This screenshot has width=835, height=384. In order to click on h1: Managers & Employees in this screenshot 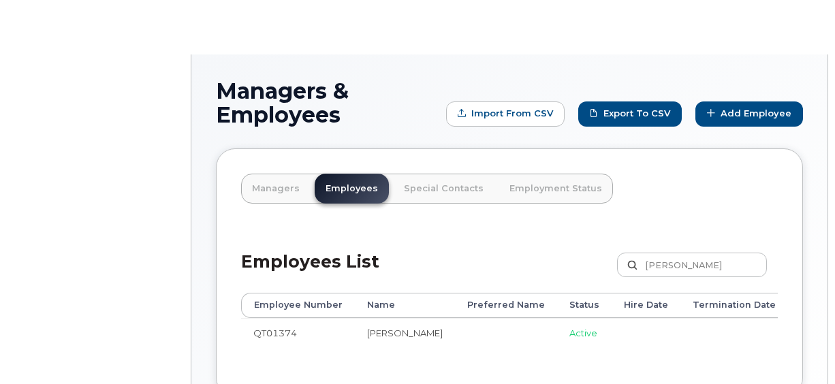, I will do `click(327, 103)`.